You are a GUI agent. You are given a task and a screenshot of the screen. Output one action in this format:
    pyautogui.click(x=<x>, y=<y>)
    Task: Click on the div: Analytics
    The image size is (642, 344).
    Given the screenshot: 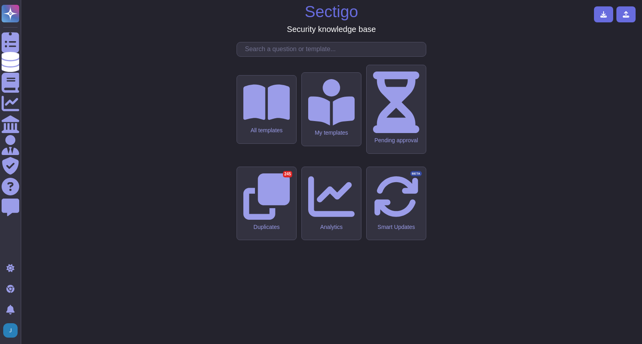 What is the action you would take?
    pyautogui.click(x=331, y=227)
    